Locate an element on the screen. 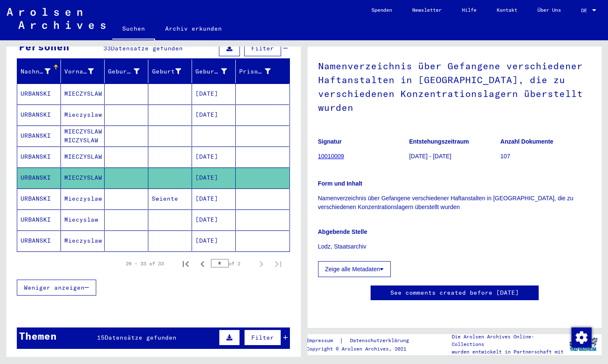 Image resolution: width=608 pixels, height=364 pixels. div: Personen is located at coordinates (44, 47).